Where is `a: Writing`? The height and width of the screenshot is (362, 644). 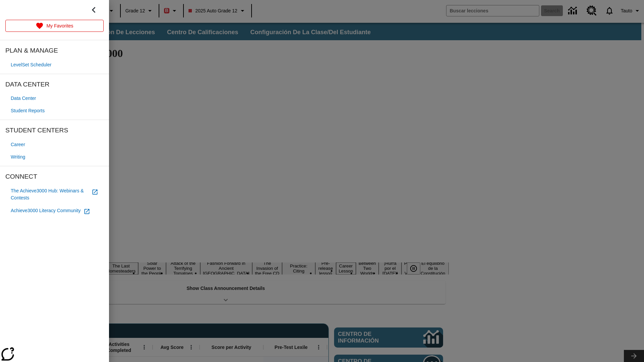
a: Writing is located at coordinates (55, 157).